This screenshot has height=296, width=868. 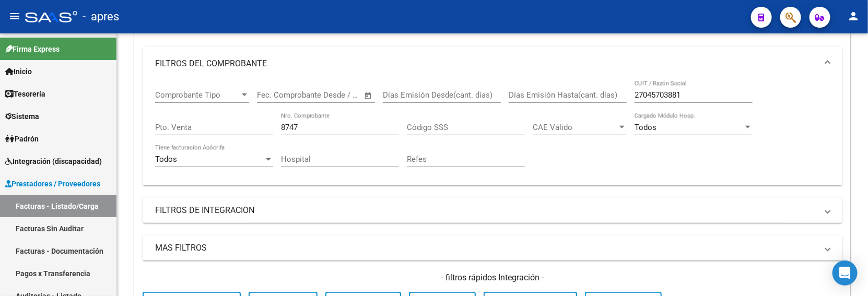 I want to click on span: Firma Express, so click(x=33, y=49).